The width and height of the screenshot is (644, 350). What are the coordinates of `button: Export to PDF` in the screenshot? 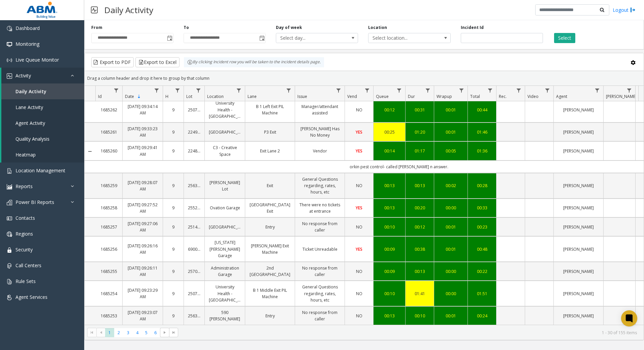 It's located at (112, 62).